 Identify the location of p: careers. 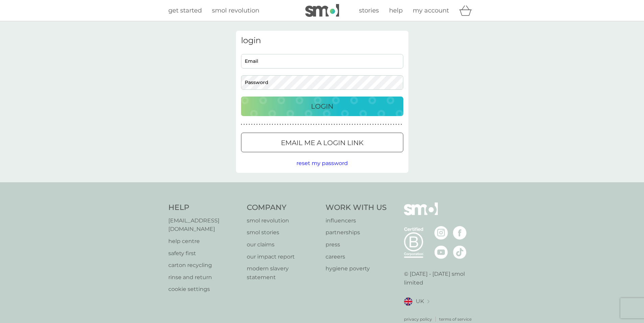
(356, 257).